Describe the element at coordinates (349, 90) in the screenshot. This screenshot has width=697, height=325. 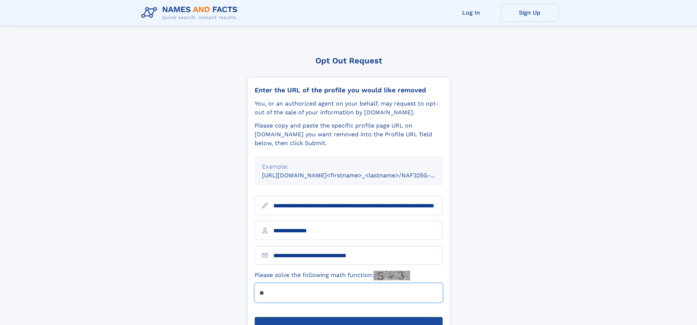
I see `div: Enter the URL of the profile you would like removed` at that location.